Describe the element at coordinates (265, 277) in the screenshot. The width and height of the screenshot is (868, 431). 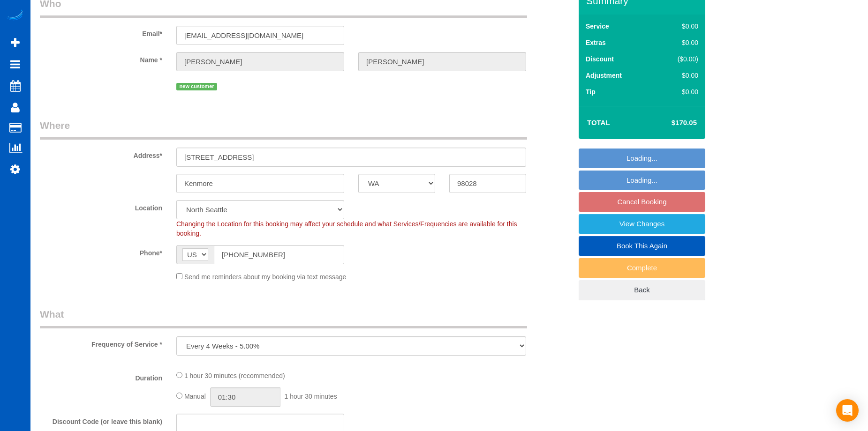
I see `span: Send me reminders about my booking via text message` at that location.